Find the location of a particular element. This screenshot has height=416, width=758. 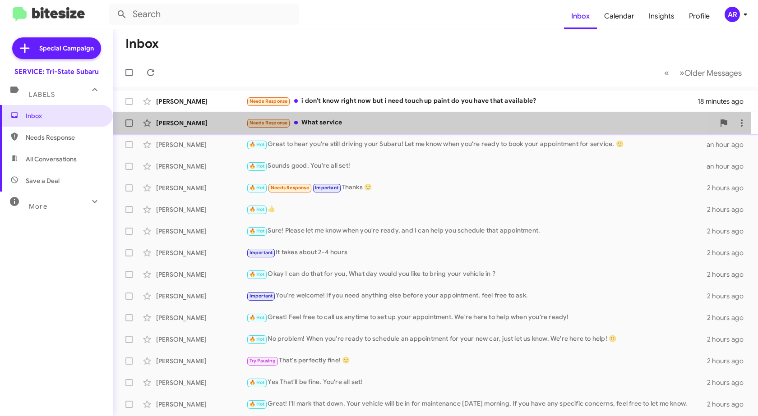

button: Previous is located at coordinates (666, 73).